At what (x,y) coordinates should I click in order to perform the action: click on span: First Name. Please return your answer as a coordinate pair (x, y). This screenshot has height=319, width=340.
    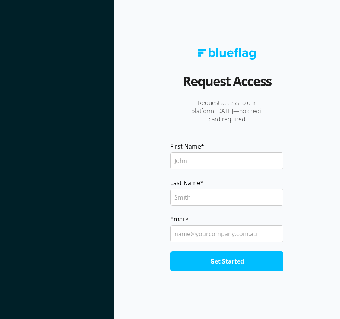
    Looking at the image, I should click on (186, 146).